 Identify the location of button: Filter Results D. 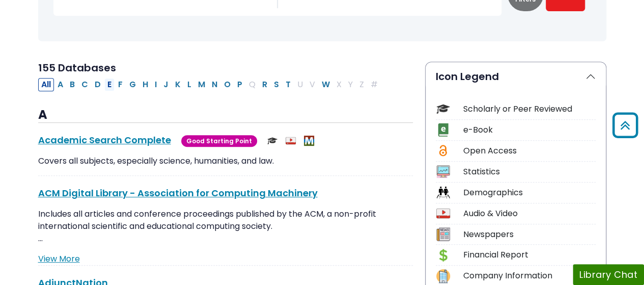
(97, 84).